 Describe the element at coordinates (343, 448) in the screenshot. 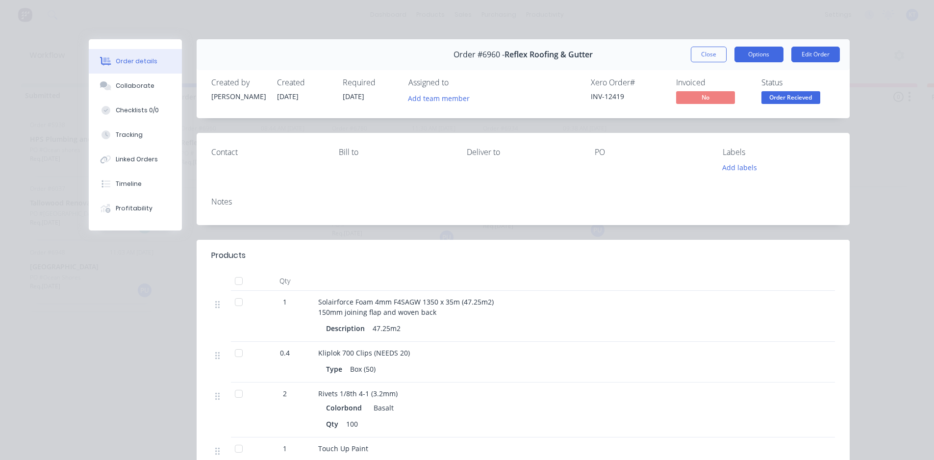

I see `span: Touch Up Paint` at that location.